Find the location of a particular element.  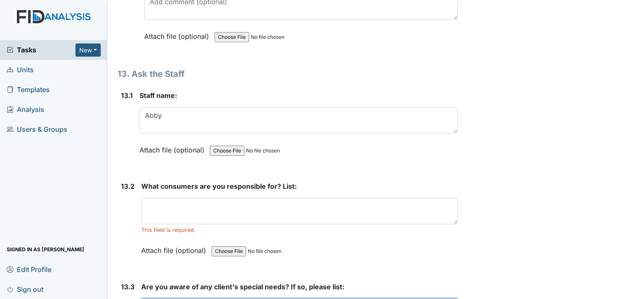

span: Analysis is located at coordinates (25, 110).